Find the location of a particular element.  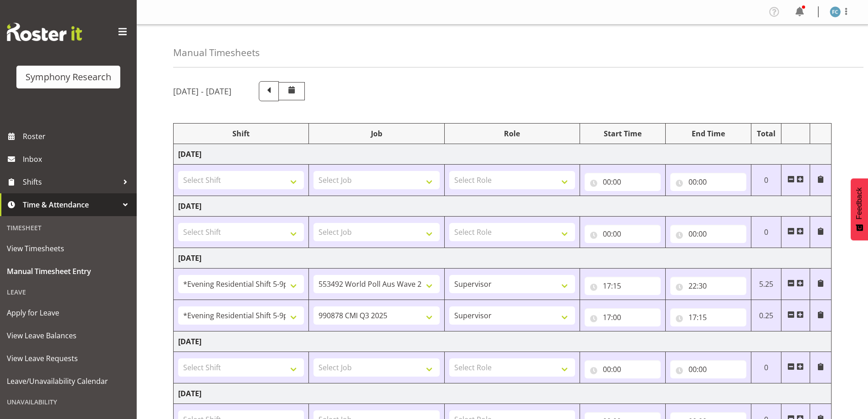

div: Role is located at coordinates (512, 133).